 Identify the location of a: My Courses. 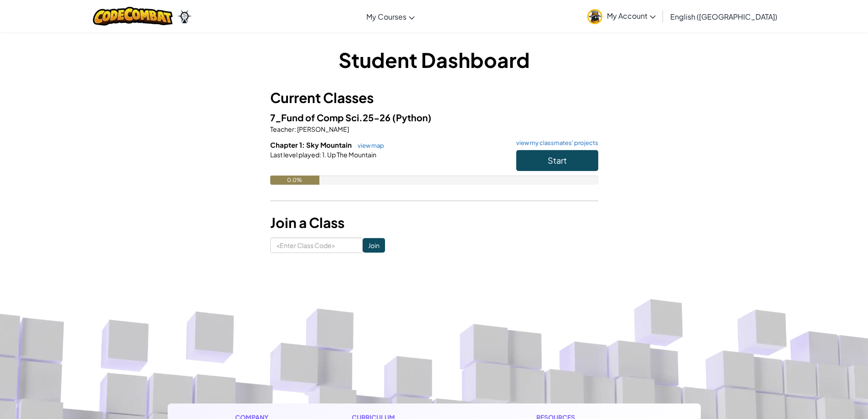
(391, 16).